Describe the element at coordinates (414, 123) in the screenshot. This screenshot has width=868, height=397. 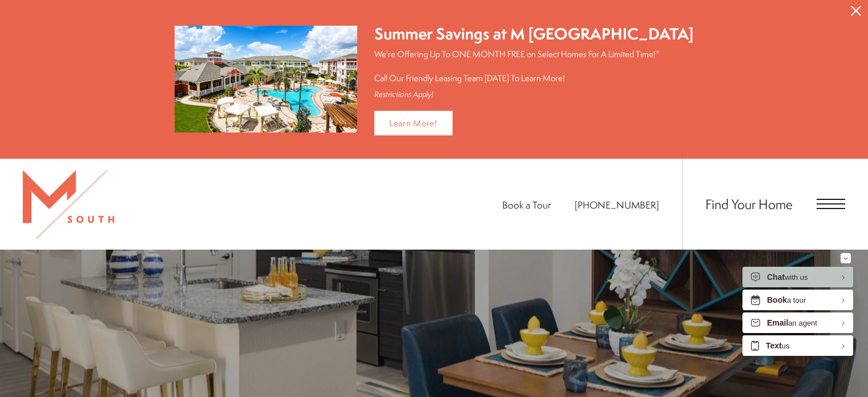
I see `a: Learn More!` at that location.